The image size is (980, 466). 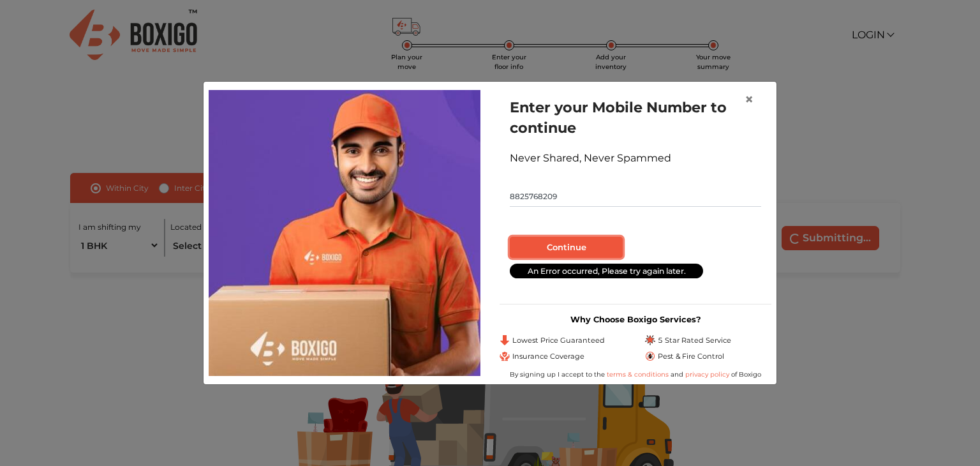 I want to click on img: relocation-img, so click(x=344, y=233).